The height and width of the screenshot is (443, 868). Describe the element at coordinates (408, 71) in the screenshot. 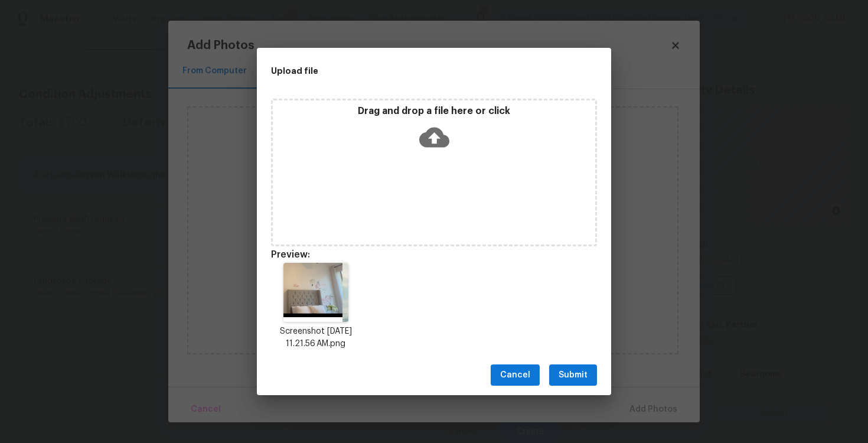

I see `h2: Upload file` at that location.